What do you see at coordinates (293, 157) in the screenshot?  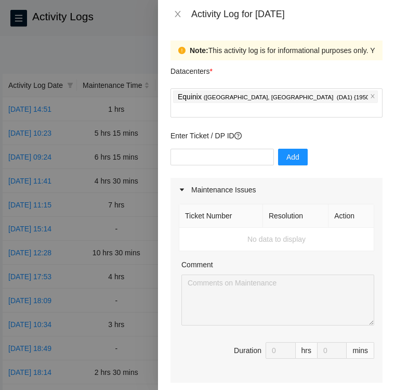 I see `button: Add` at bounding box center [293, 157].